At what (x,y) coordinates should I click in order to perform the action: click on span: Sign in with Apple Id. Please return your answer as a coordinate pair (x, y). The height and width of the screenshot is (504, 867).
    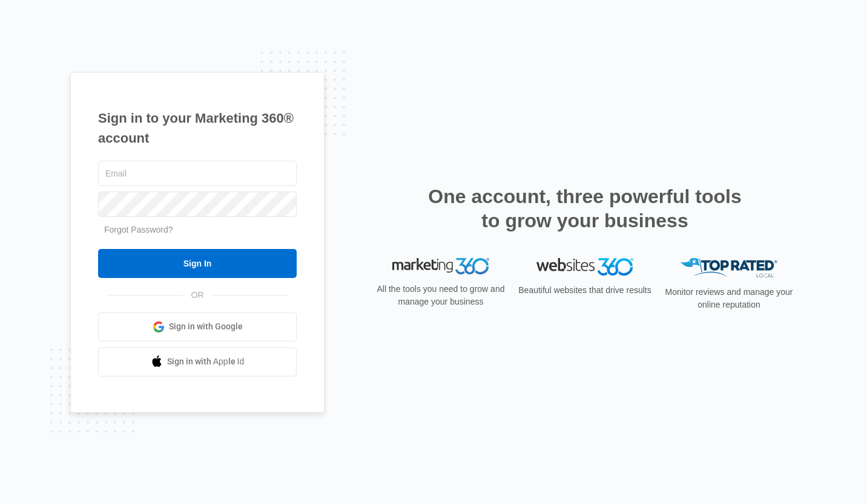
    Looking at the image, I should click on (206, 362).